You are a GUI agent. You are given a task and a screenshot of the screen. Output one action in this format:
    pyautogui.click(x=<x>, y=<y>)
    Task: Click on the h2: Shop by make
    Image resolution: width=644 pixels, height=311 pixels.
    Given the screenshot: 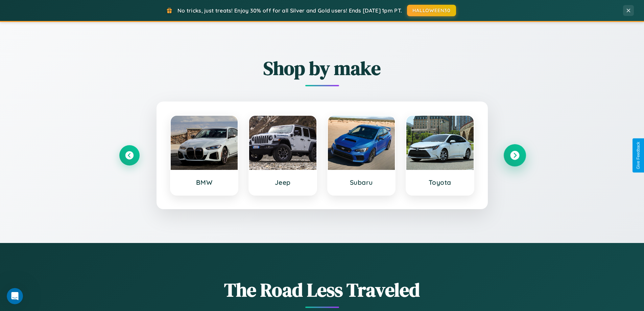 What is the action you would take?
    pyautogui.click(x=322, y=68)
    